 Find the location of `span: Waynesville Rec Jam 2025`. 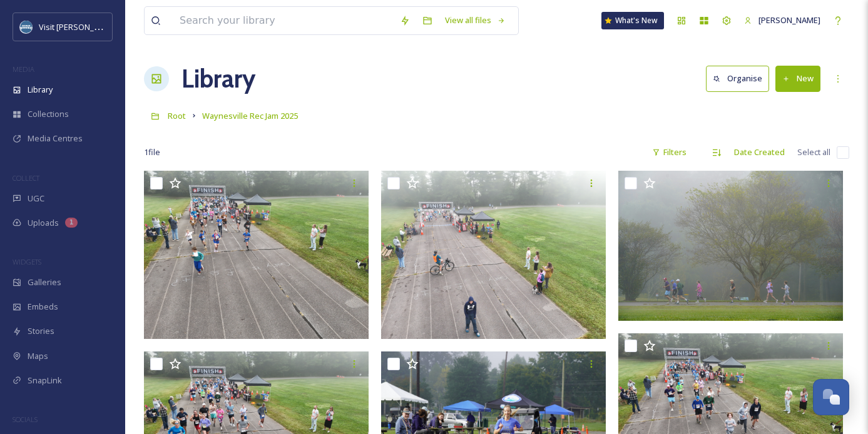

span: Waynesville Rec Jam 2025 is located at coordinates (249, 115).